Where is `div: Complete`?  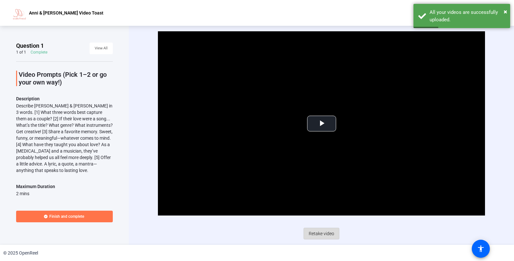
div: Complete is located at coordinates (39, 52).